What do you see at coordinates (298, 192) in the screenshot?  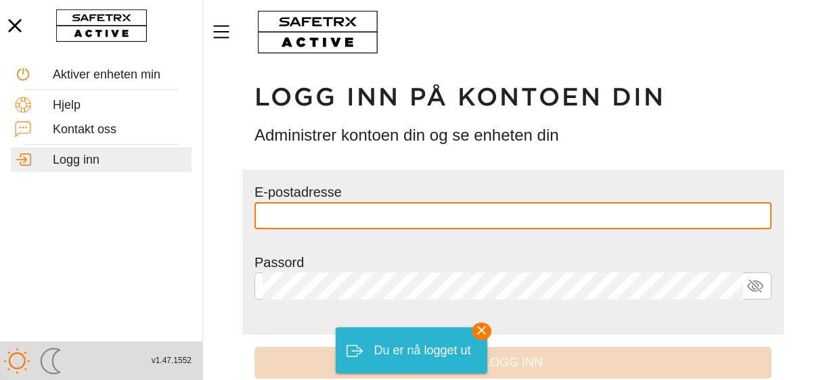 I see `font: E-postadresse` at bounding box center [298, 192].